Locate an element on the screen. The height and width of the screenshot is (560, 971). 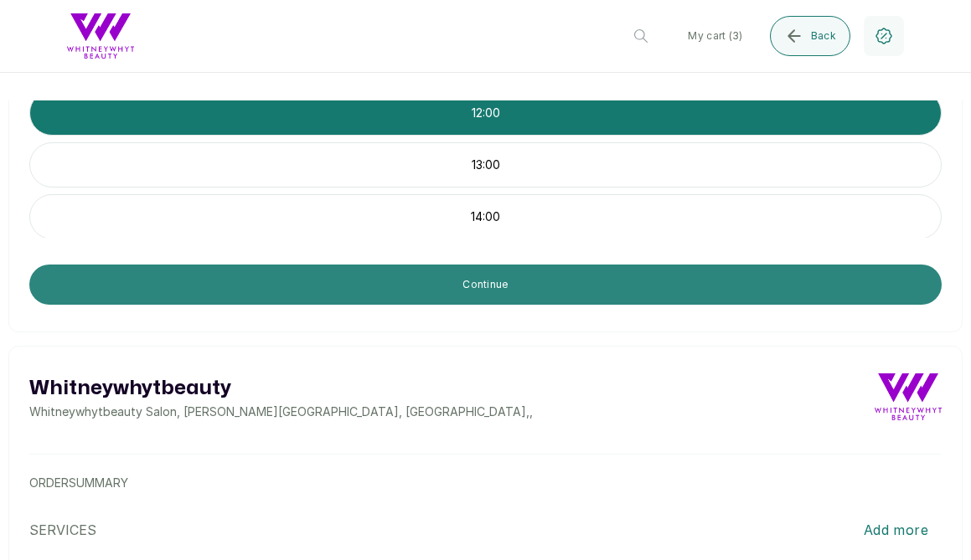
p: ORDER SUMMARY is located at coordinates (485, 483).